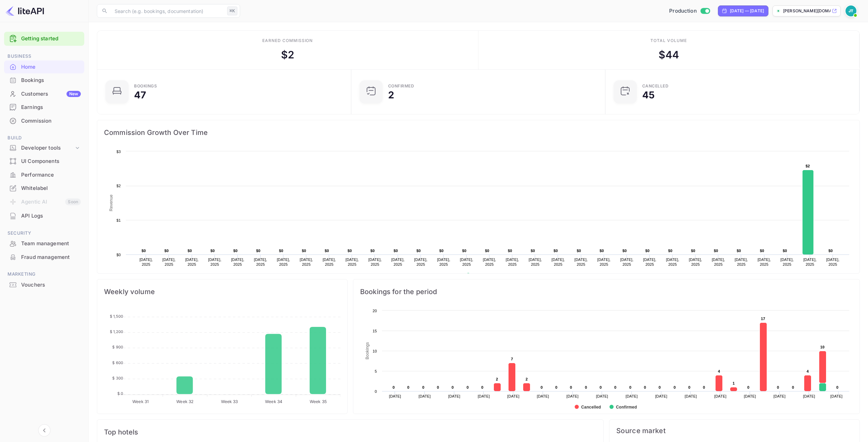 This screenshot has width=868, height=442. What do you see at coordinates (51, 243) in the screenshot?
I see `div: Team management` at bounding box center [51, 243].